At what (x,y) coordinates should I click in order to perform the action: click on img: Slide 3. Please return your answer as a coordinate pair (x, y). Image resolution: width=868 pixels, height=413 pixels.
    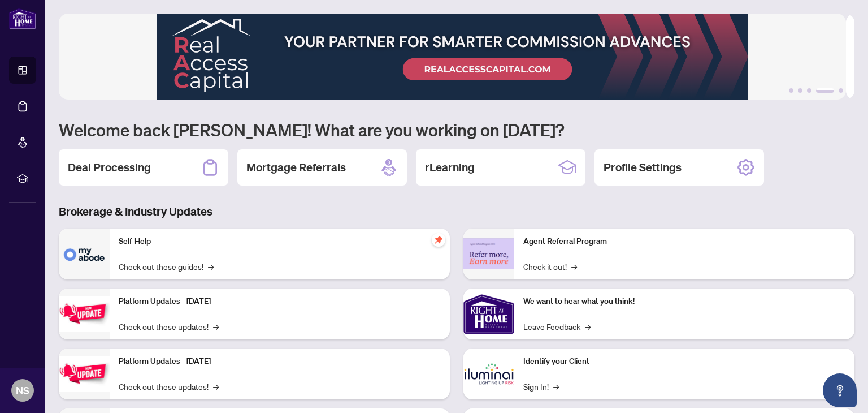
    Looking at the image, I should click on (452, 57).